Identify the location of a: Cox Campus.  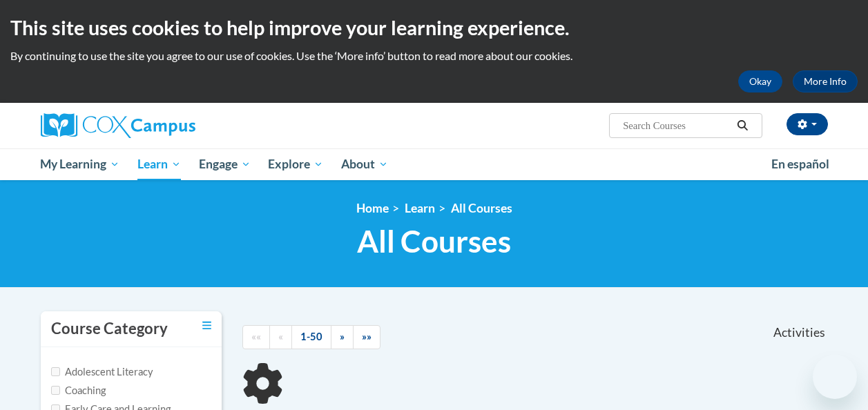
(165, 125).